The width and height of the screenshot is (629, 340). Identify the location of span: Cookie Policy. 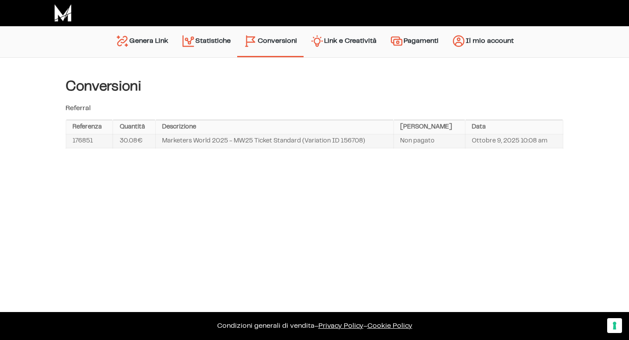
(389, 325).